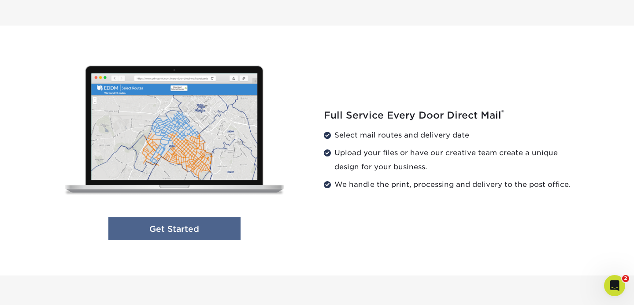 This screenshot has width=634, height=305. I want to click on h2: Full Service Every Door Direct Mail, so click(449, 115).